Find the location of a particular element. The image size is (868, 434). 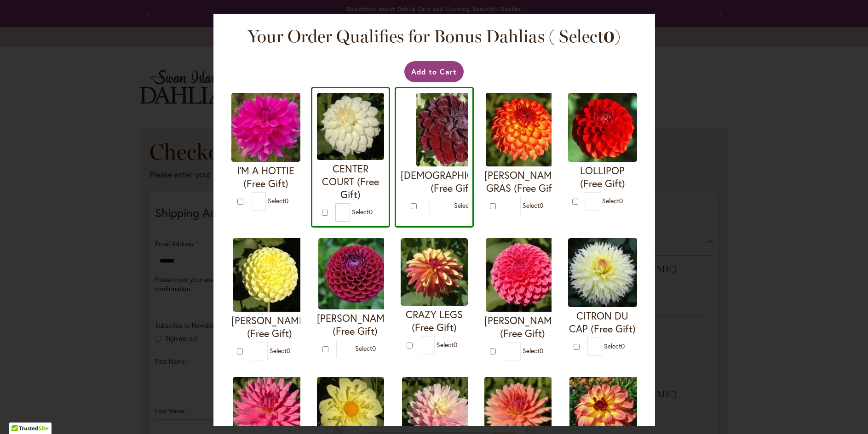

h4: I'M A HOTTIE (Free Gift) is located at coordinates (266, 177).